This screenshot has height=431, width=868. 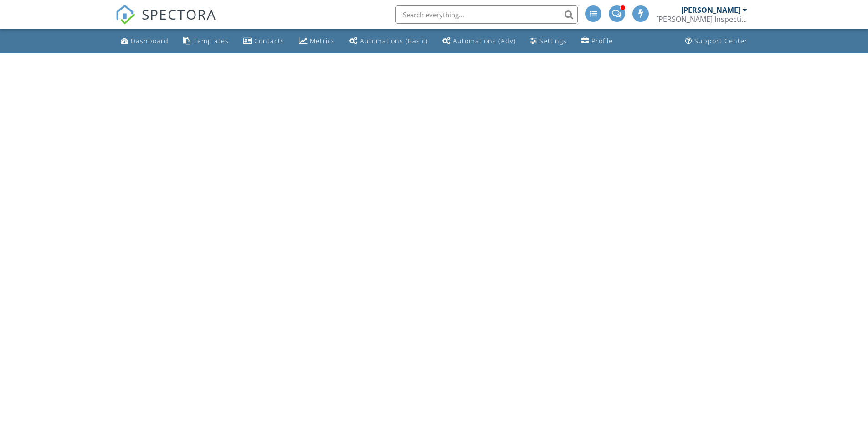 I want to click on div: Support Center, so click(x=721, y=40).